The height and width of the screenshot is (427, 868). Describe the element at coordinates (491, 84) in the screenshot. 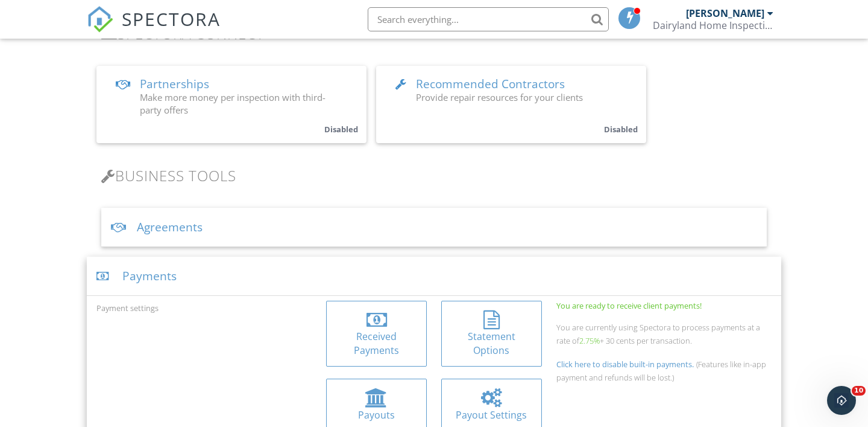

I see `span: Recommended Contractors` at that location.